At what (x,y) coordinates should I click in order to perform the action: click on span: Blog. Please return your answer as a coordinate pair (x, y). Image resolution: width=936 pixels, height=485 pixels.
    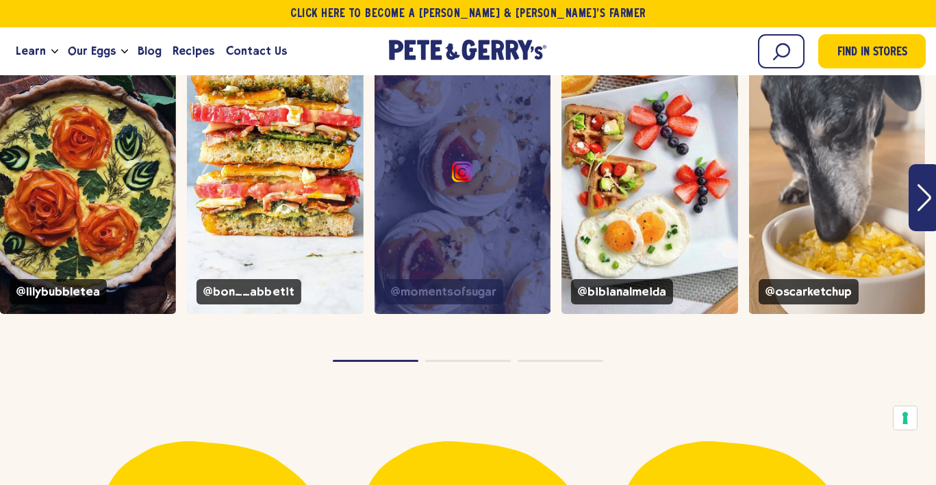
    Looking at the image, I should click on (149, 51).